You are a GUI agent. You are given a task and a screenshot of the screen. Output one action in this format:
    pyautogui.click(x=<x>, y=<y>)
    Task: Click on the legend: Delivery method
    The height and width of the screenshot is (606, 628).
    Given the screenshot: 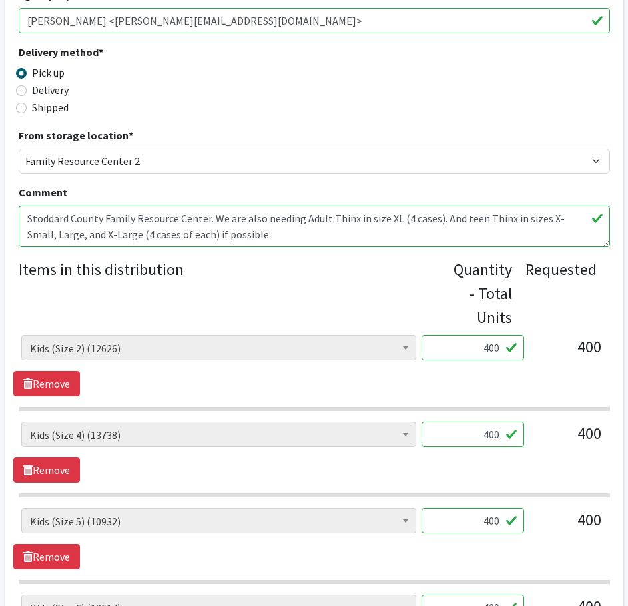 What is the action you would take?
    pyautogui.click(x=93, y=54)
    